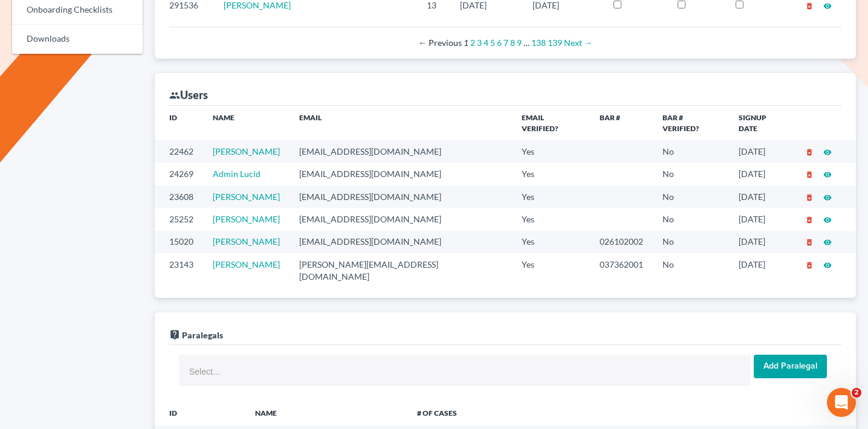 The height and width of the screenshot is (429, 868). I want to click on td: 23608, so click(179, 197).